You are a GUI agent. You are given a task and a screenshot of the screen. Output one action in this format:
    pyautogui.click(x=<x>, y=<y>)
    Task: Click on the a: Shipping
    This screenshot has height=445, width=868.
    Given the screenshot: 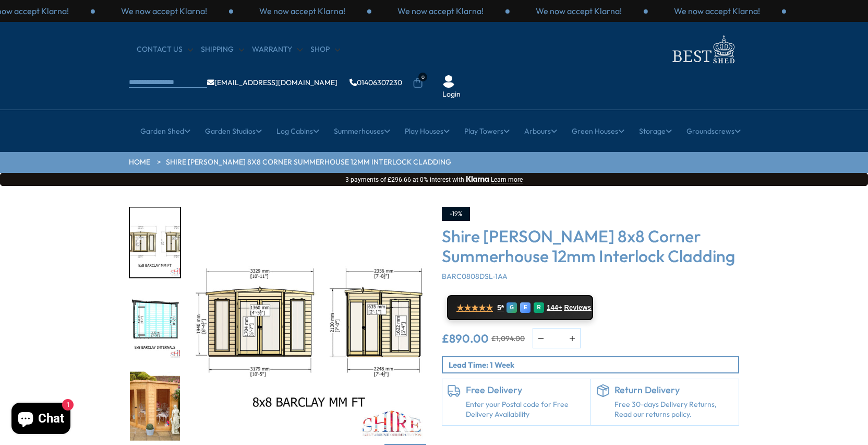 What is the action you would take?
    pyautogui.click(x=222, y=50)
    